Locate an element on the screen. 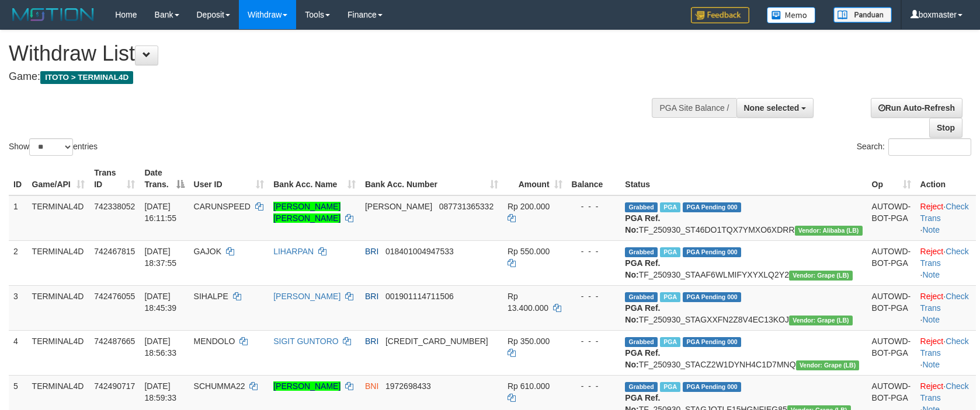 This screenshot has height=410, width=980. th: Balance is located at coordinates (594, 179).